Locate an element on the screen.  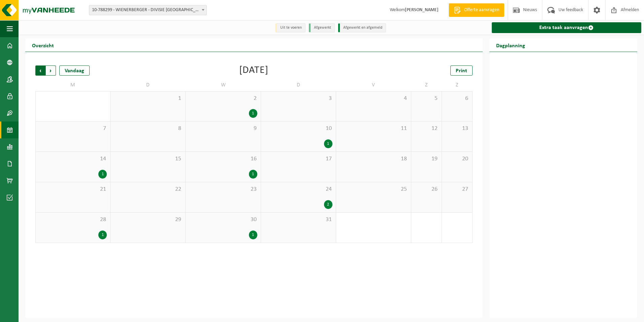
span: 21 is located at coordinates (73, 189).